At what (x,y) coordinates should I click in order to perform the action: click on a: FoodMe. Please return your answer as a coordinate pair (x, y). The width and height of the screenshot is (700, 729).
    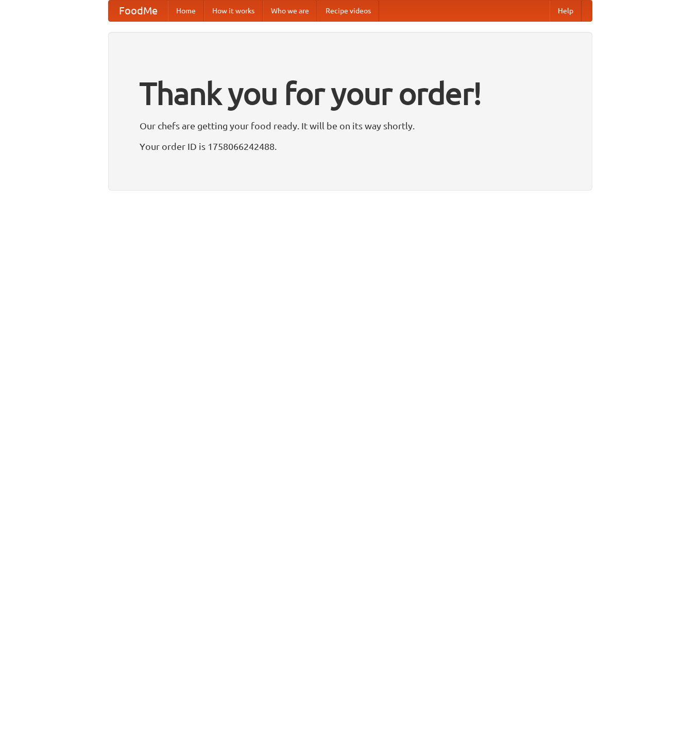
    Looking at the image, I should click on (138, 11).